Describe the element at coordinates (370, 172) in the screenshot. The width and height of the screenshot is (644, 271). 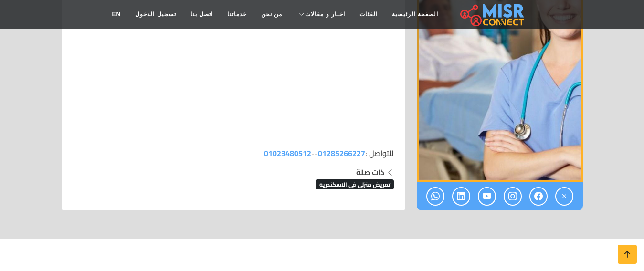
I see `strong: ذات صلة` at that location.